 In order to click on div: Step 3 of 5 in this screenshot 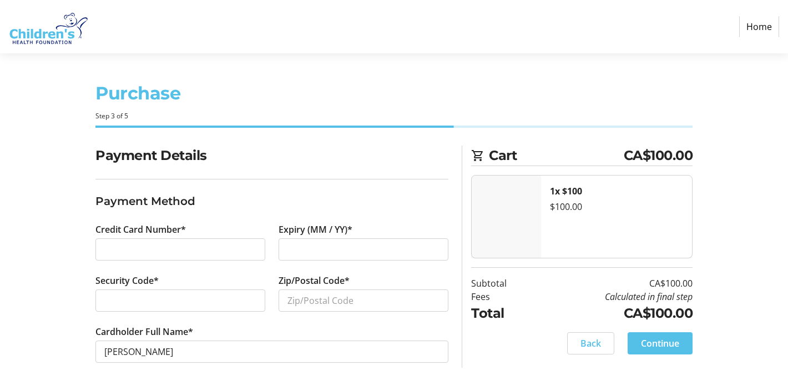, I will do `click(394, 116)`.